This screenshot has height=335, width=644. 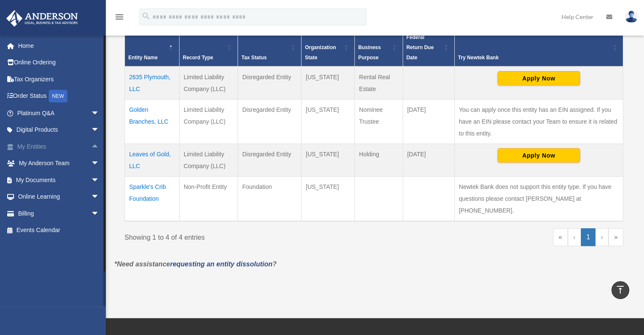 What do you see at coordinates (222, 264) in the screenshot?
I see `a: requesting an entity dissolution` at bounding box center [222, 264].